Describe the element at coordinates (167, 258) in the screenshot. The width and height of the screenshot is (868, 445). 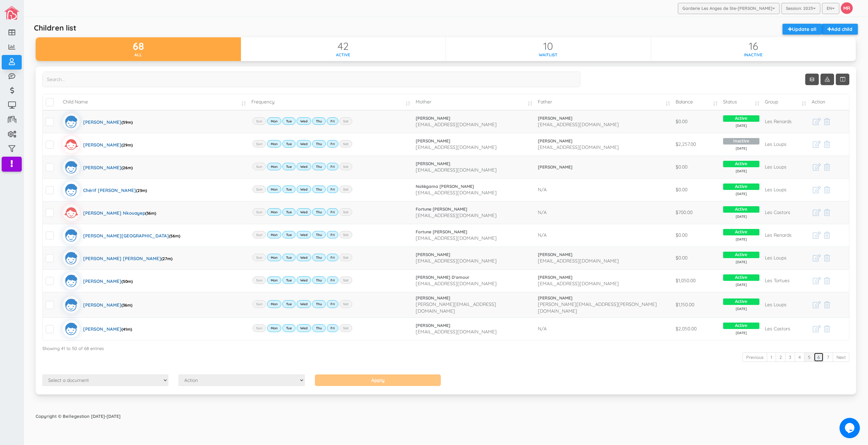
I see `span: (27m)` at that location.